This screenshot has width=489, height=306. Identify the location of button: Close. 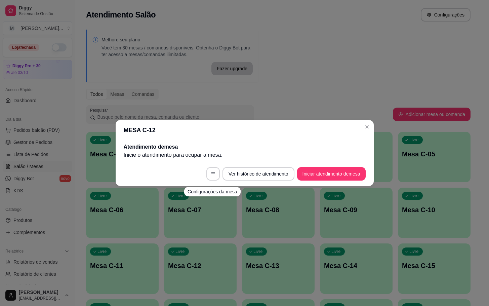
(367, 127).